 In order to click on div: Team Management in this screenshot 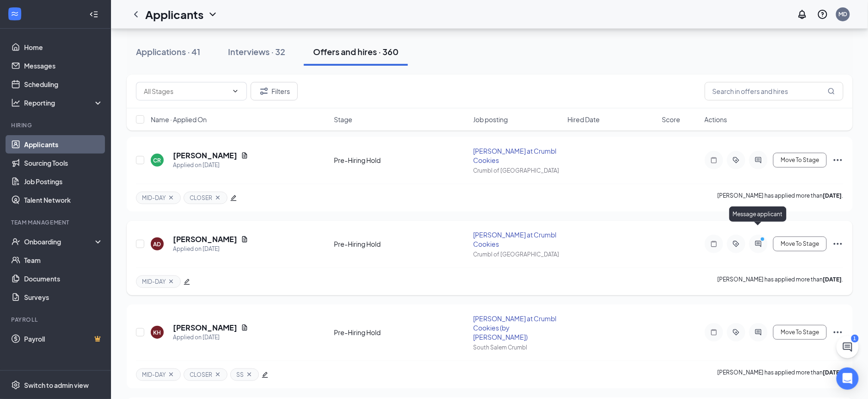, I will do `click(56, 222)`.